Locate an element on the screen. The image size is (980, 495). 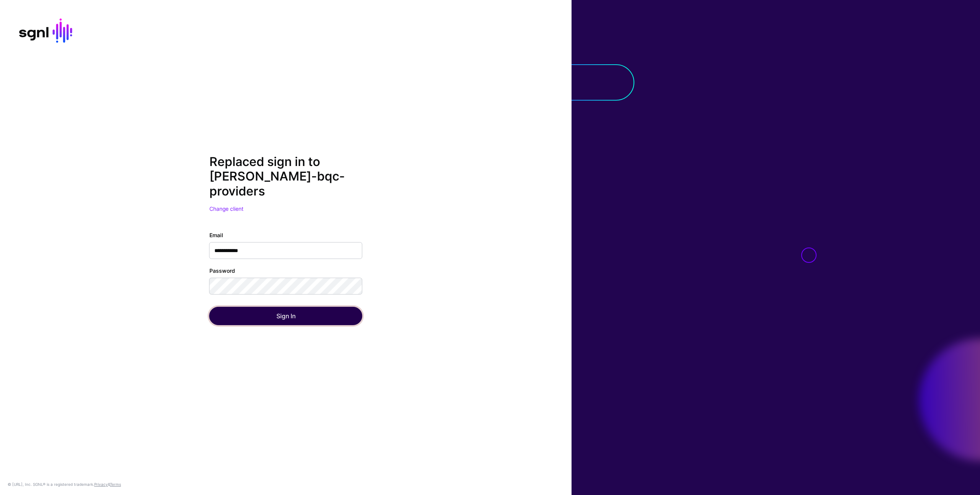
a: Change client is located at coordinates (226, 208).